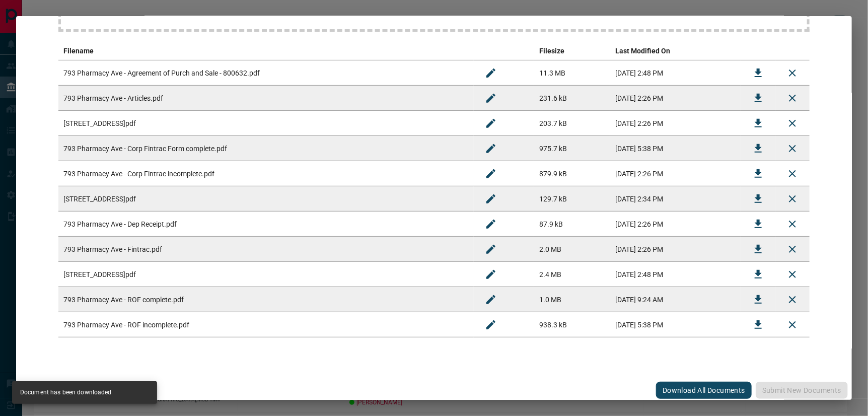  I want to click on td: 203.7 kB, so click(572, 123).